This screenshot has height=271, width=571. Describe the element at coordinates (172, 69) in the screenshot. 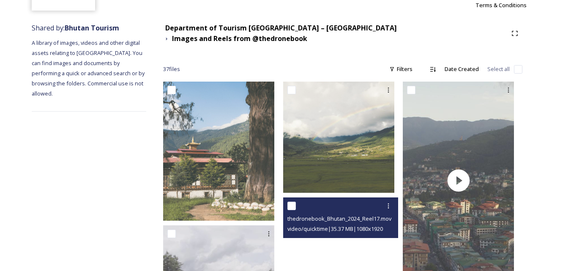

I see `span: 37 file s` at that location.